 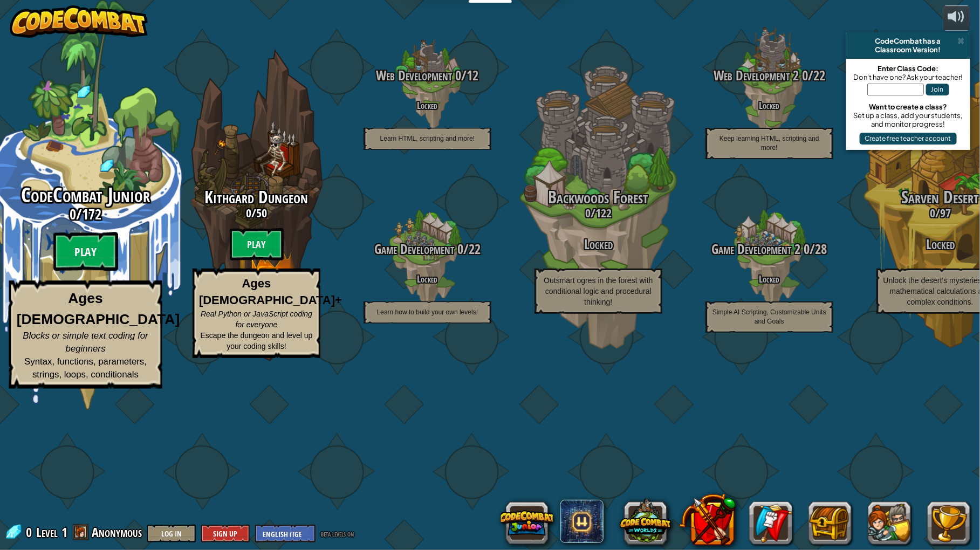 What do you see at coordinates (945, 213) in the screenshot?
I see `span: 97` at bounding box center [945, 213].